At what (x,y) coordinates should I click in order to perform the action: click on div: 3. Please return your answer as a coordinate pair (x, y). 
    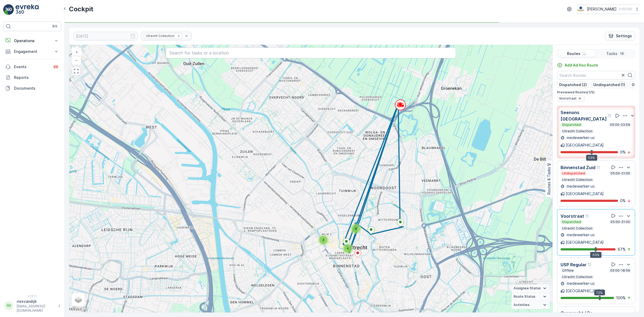
    Looking at the image, I should click on (323, 240).